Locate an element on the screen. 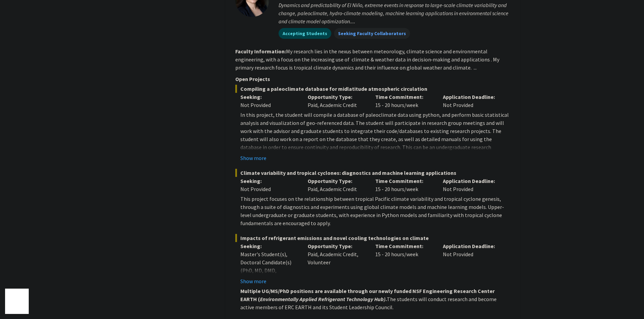 This screenshot has width=644, height=319. em: Environmentally Applied Refrigerant Technology Hub) is located at coordinates (322, 299).